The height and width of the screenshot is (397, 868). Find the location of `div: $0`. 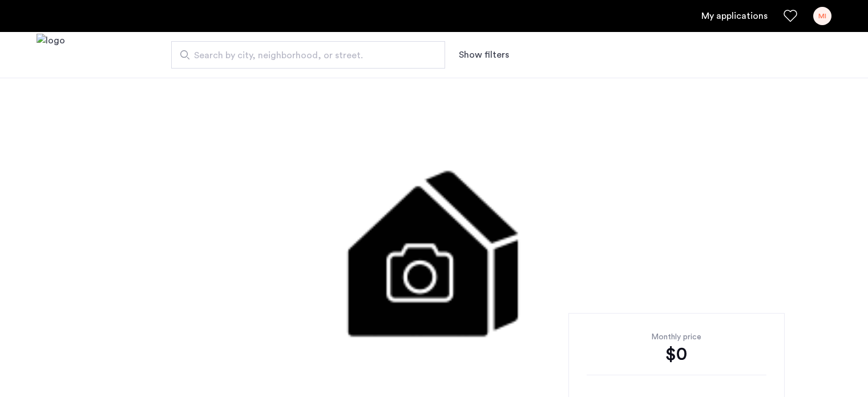

div: $0 is located at coordinates (676, 354).